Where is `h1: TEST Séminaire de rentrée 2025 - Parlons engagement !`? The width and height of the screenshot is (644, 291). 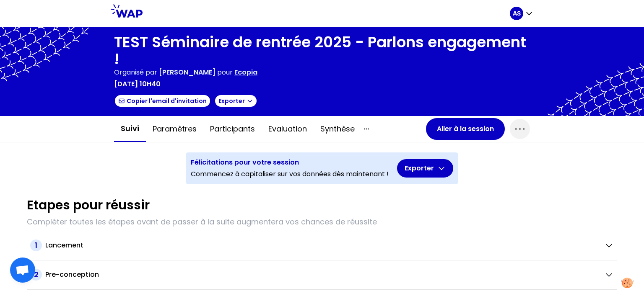
h1: TEST Séminaire de rentrée 2025 - Parlons engagement ! is located at coordinates (322, 51).